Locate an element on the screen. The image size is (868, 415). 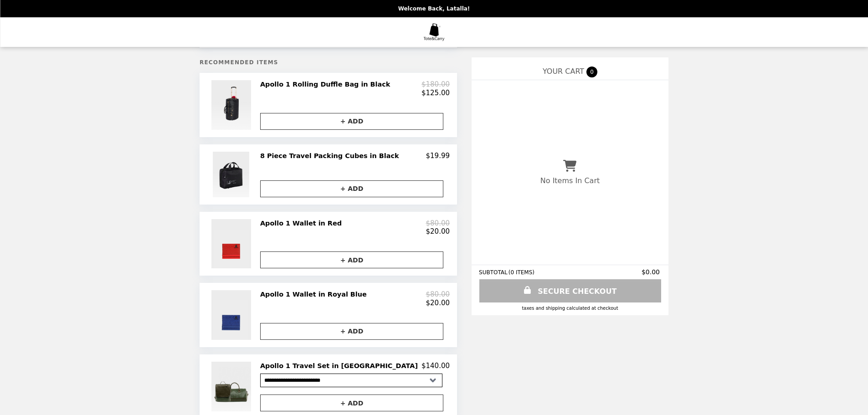
div: Taxes and Shipping calculated at checkout is located at coordinates (570, 308).